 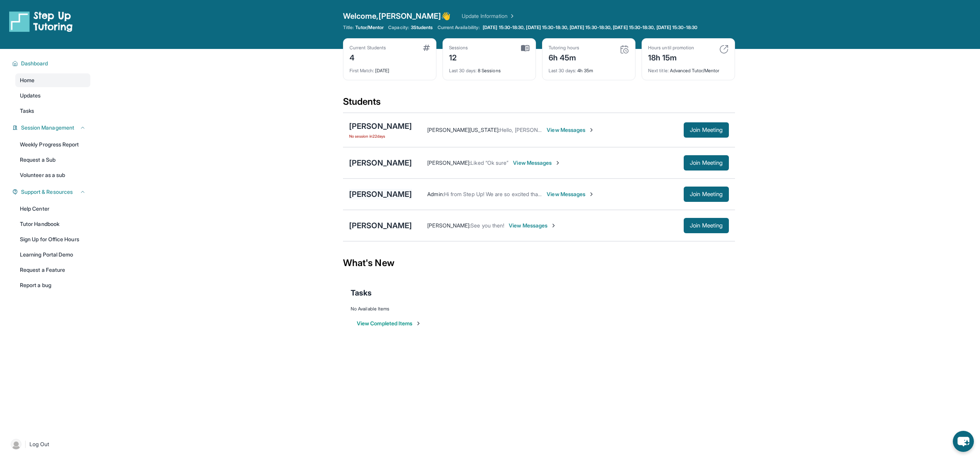 What do you see at coordinates (53, 111) in the screenshot?
I see `a: Tasks` at bounding box center [53, 111].